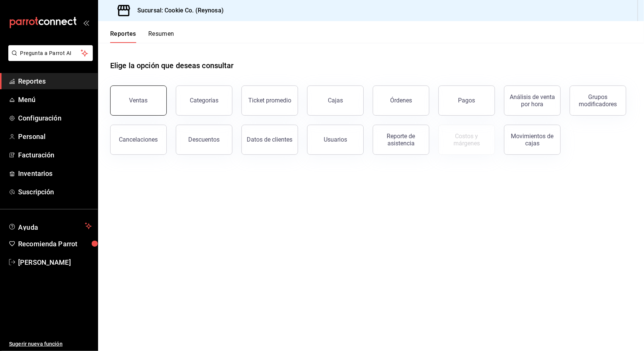 The height and width of the screenshot is (351, 644). Describe the element at coordinates (204, 100) in the screenshot. I see `button: Categorías` at that location.